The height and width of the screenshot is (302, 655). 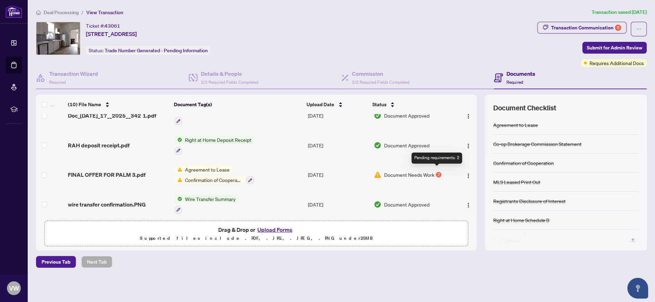 What do you see at coordinates (581, 28) in the screenshot?
I see `button: Transaction Communication6` at bounding box center [581, 28].